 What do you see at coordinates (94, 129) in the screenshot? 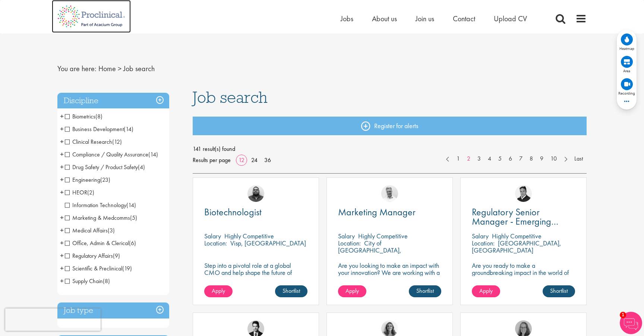
I see `span: Business Development` at bounding box center [94, 129].